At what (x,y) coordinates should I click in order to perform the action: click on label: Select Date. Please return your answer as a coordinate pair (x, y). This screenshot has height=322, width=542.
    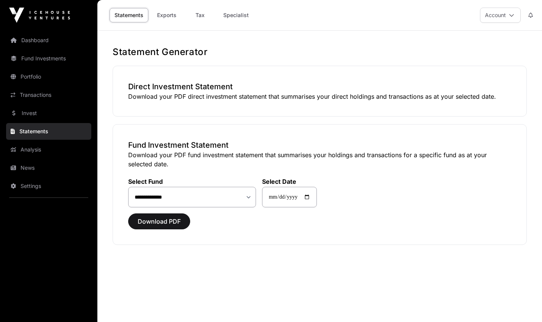
    Looking at the image, I should click on (289, 182).